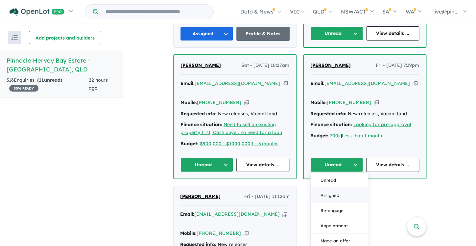  I want to click on a: Less than 1 month, so click(362, 135).